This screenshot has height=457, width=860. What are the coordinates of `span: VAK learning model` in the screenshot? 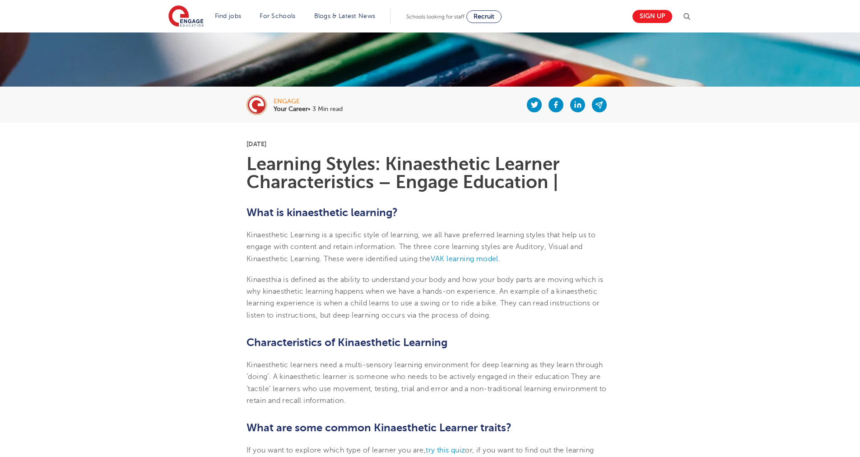 It's located at (465, 259).